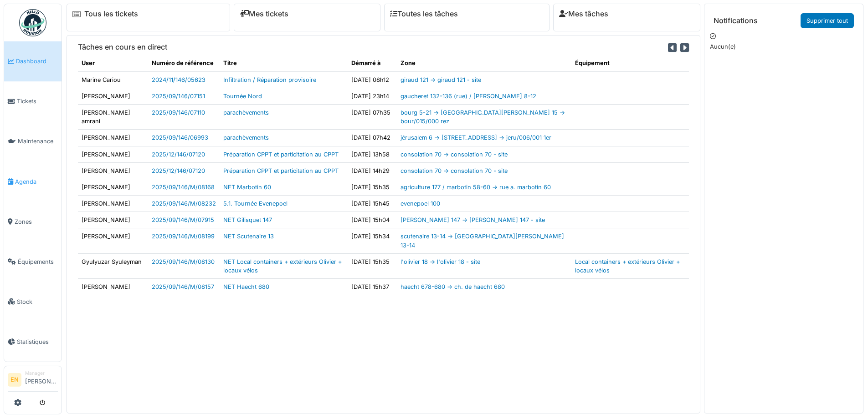 The image size is (868, 418). Describe the element at coordinates (33, 182) in the screenshot. I see `a: Agenda` at that location.